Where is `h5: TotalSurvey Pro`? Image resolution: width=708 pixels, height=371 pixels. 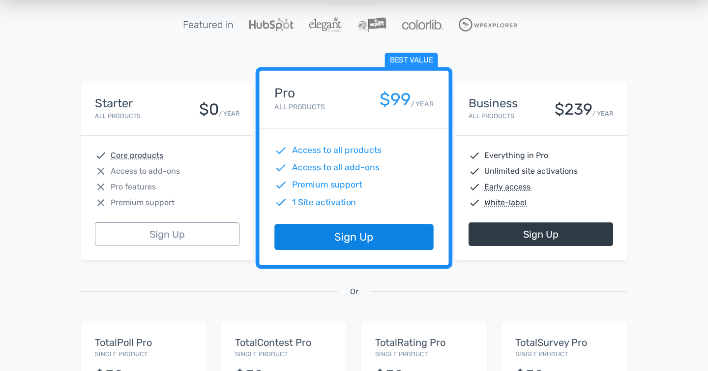
h5: TotalSurvey Pro is located at coordinates (564, 342).